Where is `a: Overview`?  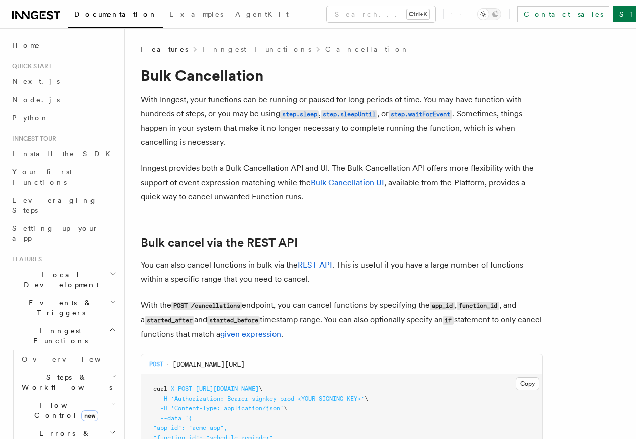 a: Overview is located at coordinates (68, 359).